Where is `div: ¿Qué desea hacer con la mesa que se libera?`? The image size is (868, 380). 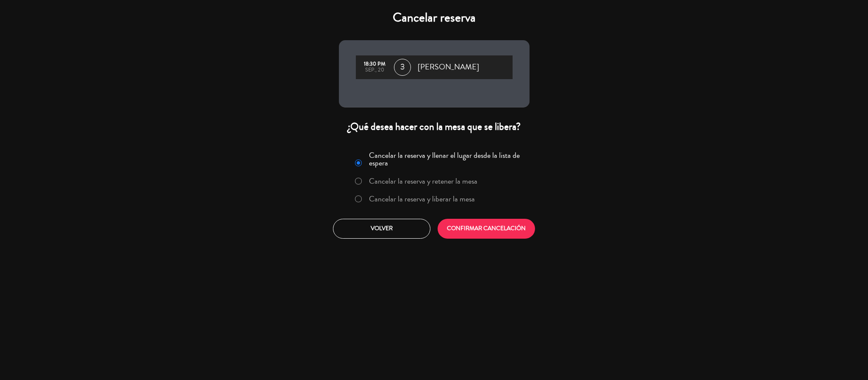
div: ¿Qué desea hacer con la mesa que se libera? is located at coordinates (434, 126).